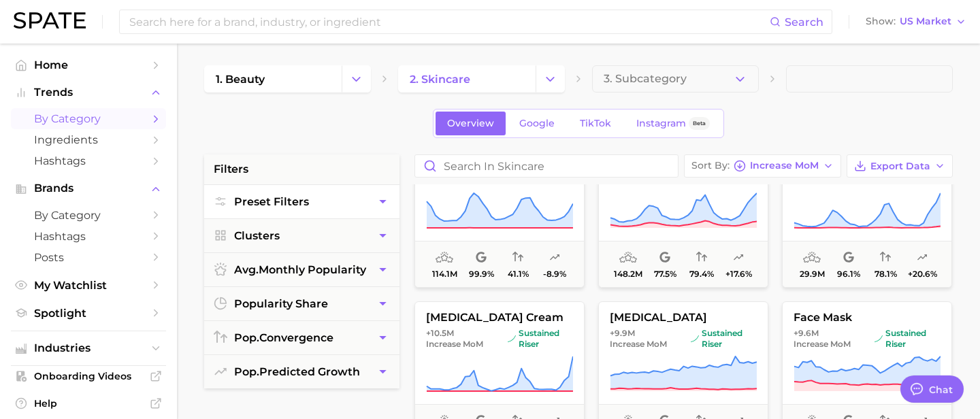 The width and height of the screenshot is (980, 419). Describe the element at coordinates (699, 123) in the screenshot. I see `span: Beta` at that location.